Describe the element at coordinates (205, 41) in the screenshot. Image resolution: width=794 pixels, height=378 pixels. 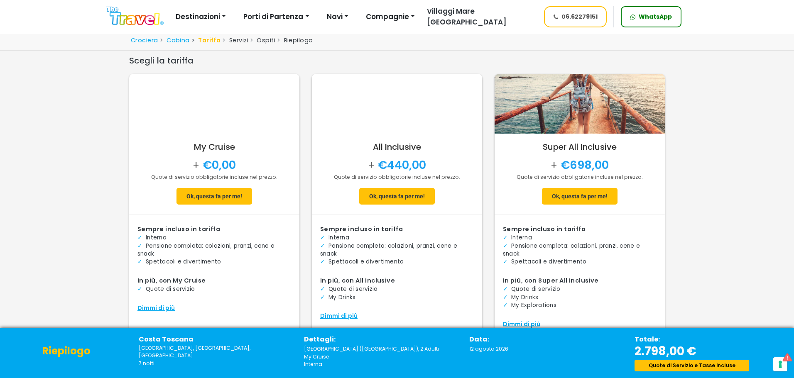
I see `li: Tariffa` at that location.